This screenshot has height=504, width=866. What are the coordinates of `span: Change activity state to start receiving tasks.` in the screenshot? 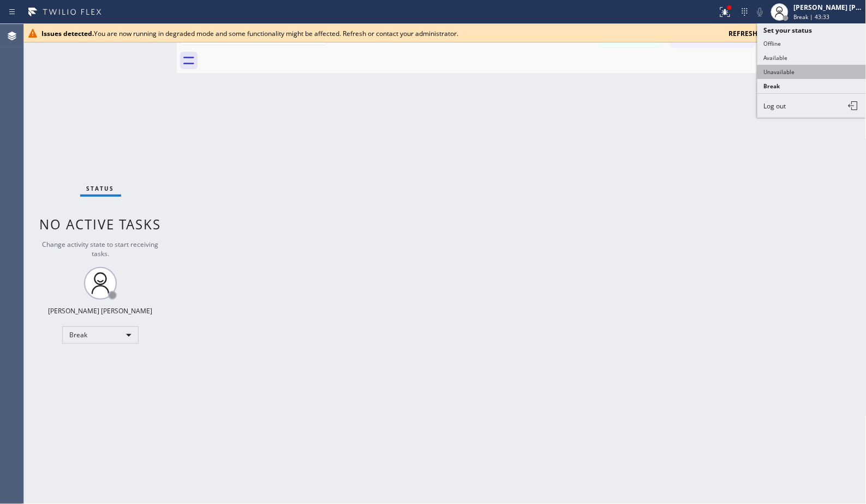 It's located at (101, 249).